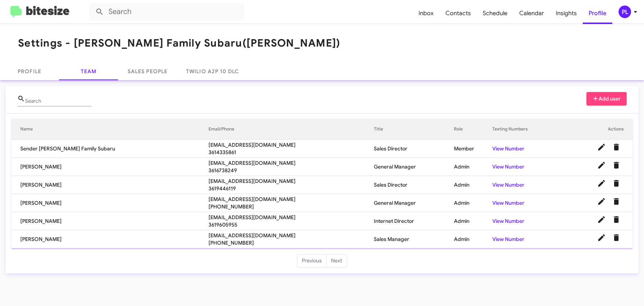 The height and width of the screenshot is (306, 644). What do you see at coordinates (458, 13) in the screenshot?
I see `a: Contacts` at bounding box center [458, 13].